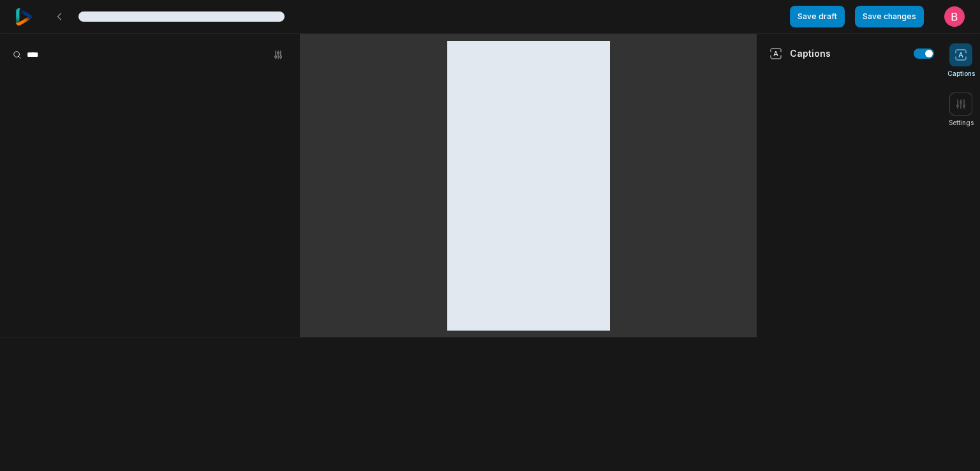 The height and width of the screenshot is (471, 980). What do you see at coordinates (961, 109) in the screenshot?
I see `button: Settings` at bounding box center [961, 109].